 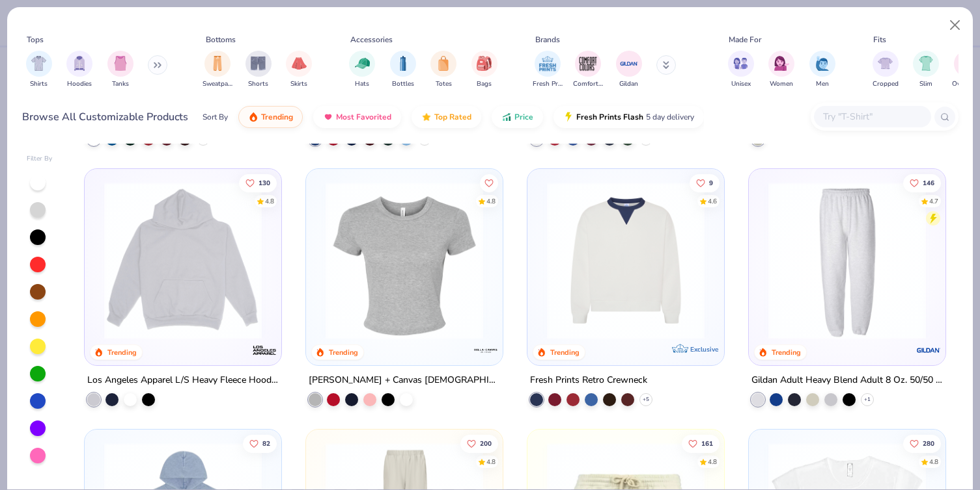 What do you see at coordinates (823, 63) in the screenshot?
I see `img: Men Image` at bounding box center [823, 63].